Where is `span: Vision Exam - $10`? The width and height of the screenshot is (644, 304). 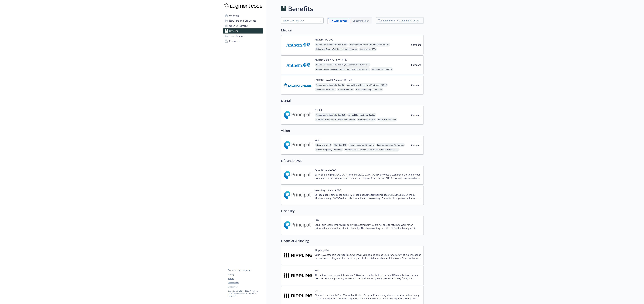 span: Vision Exam - $10 is located at coordinates (323, 145).